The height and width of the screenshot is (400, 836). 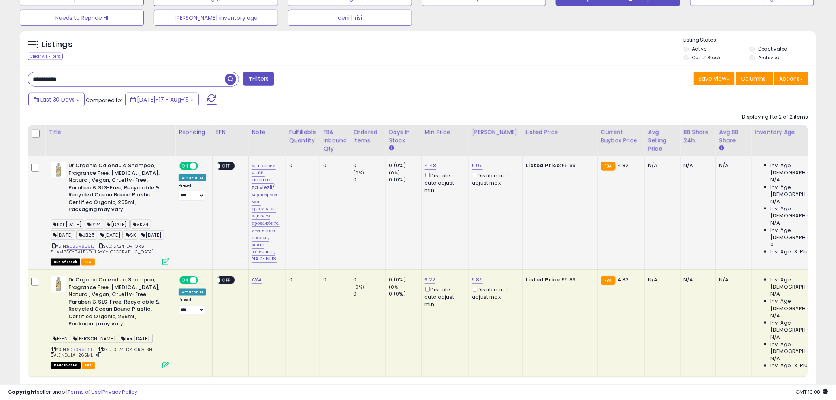 What do you see at coordinates (404, 136) in the screenshot?
I see `div: Days In Stock` at bounding box center [404, 136].